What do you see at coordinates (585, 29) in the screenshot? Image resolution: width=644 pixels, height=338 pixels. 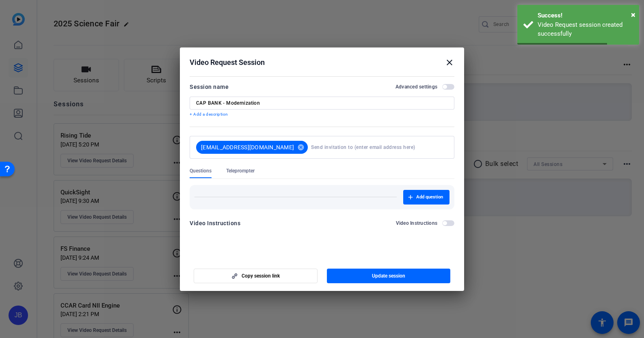 I see `div: Video Request session created successfully` at bounding box center [585, 29].